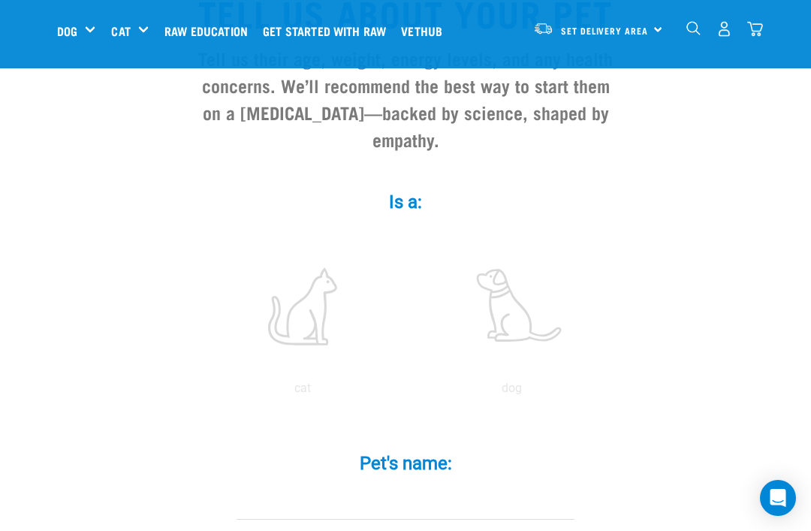 The image size is (811, 531). What do you see at coordinates (302, 388) in the screenshot?
I see `p: cat` at bounding box center [302, 388].